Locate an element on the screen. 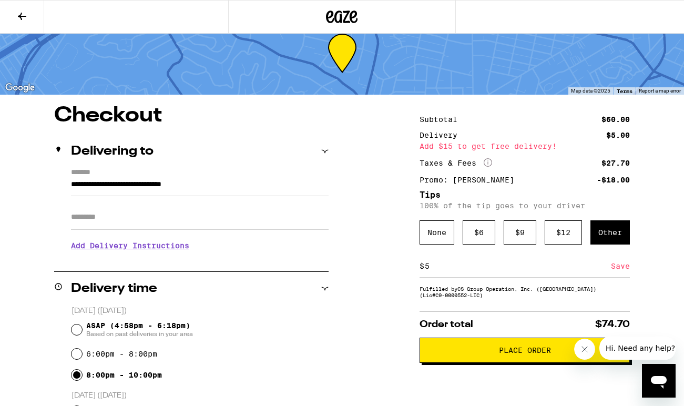 The width and height of the screenshot is (684, 406). div: -$18.00 is located at coordinates (613, 180).